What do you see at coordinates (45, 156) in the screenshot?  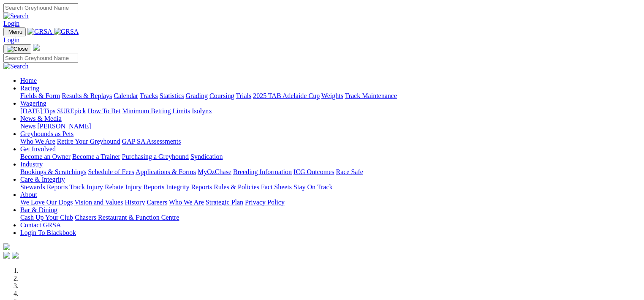 I see `a: Become an Owner` at bounding box center [45, 156].